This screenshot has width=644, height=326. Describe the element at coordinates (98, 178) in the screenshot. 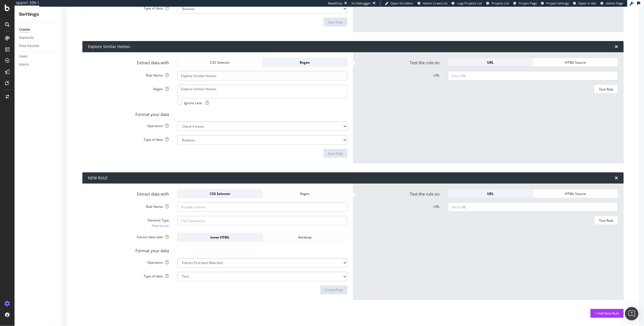

I see `div: NEW RULE` at that location.